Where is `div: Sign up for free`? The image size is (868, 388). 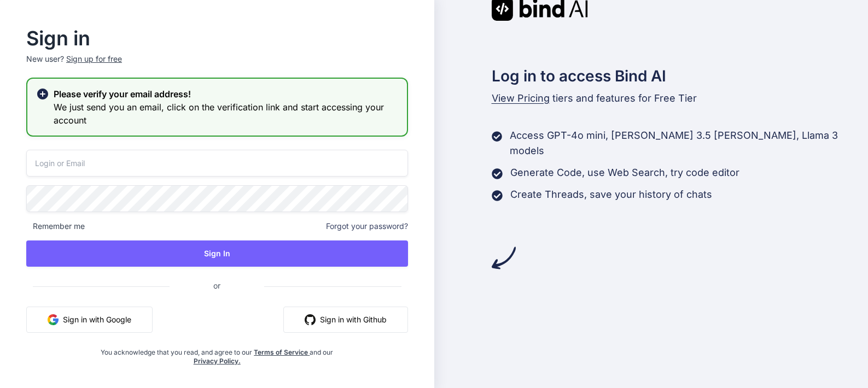 div: Sign up for free is located at coordinates (94, 59).